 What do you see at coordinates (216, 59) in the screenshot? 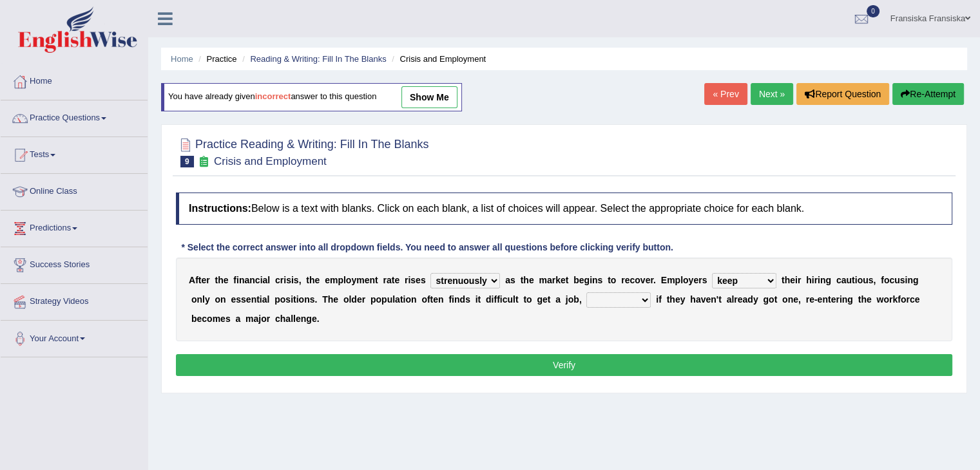
I see `li: Practice` at bounding box center [216, 59].